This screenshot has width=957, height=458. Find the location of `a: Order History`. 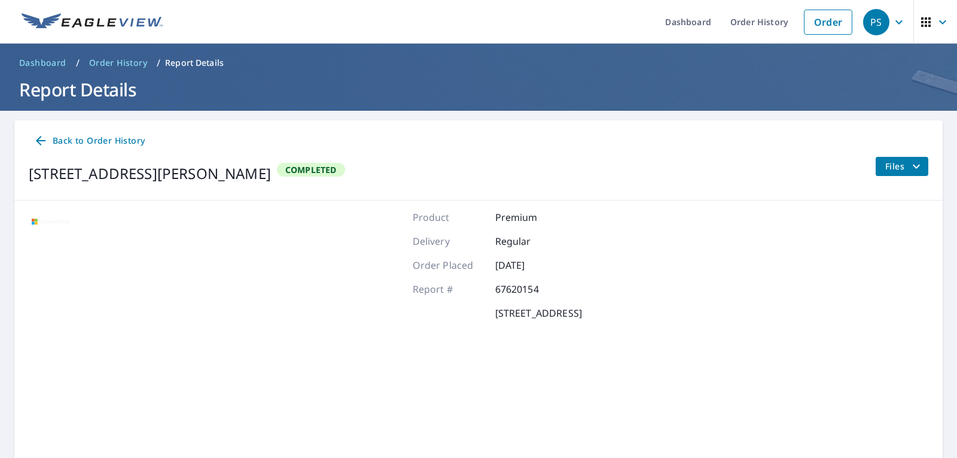

a: Order History is located at coordinates (118, 63).